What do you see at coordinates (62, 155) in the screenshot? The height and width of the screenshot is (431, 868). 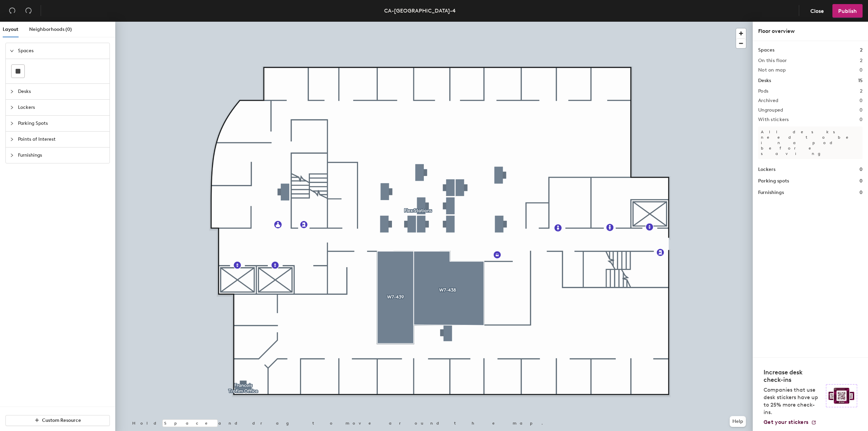 I see `span: Furnishings` at bounding box center [62, 155].